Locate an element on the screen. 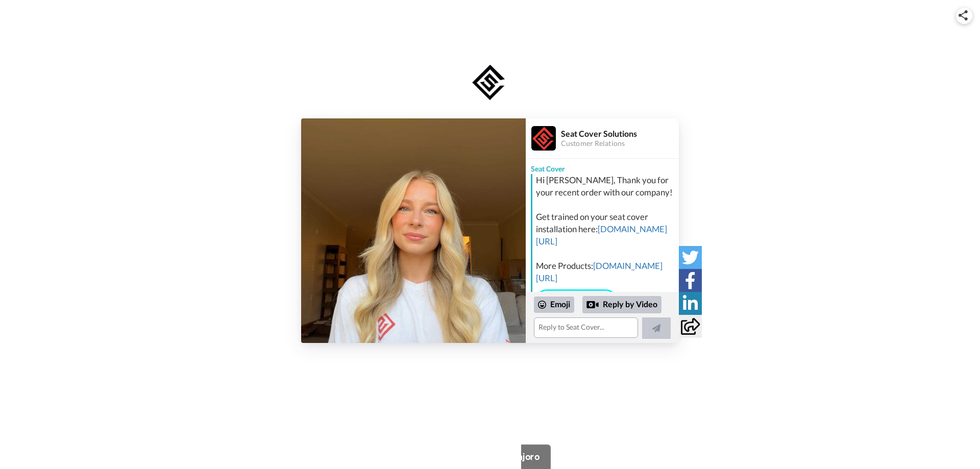 The image size is (980, 469). div: Seat Cover Solutions is located at coordinates (620, 133).